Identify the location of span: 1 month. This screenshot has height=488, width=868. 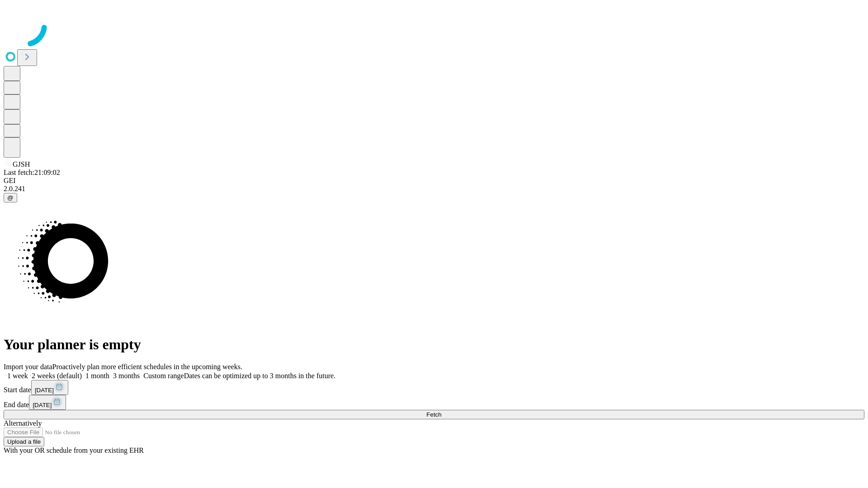
(97, 375).